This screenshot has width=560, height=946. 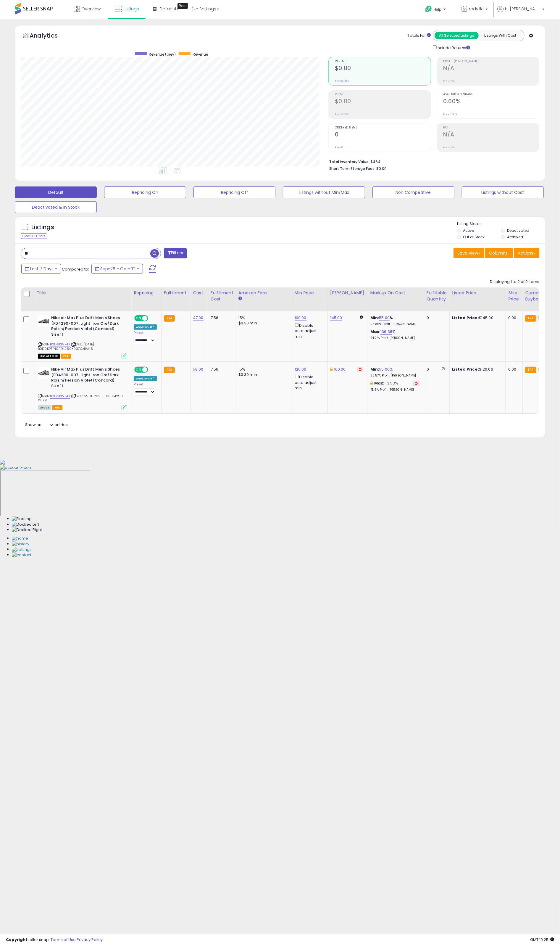 I want to click on span: Show: entries, so click(x=46, y=424).